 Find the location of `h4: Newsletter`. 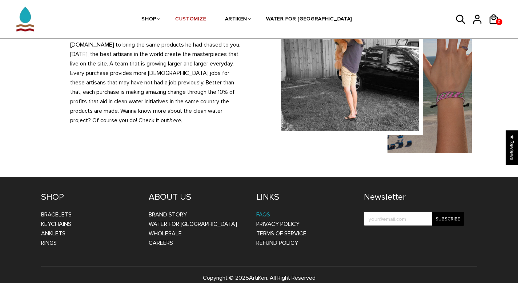

h4: Newsletter is located at coordinates (413, 197).